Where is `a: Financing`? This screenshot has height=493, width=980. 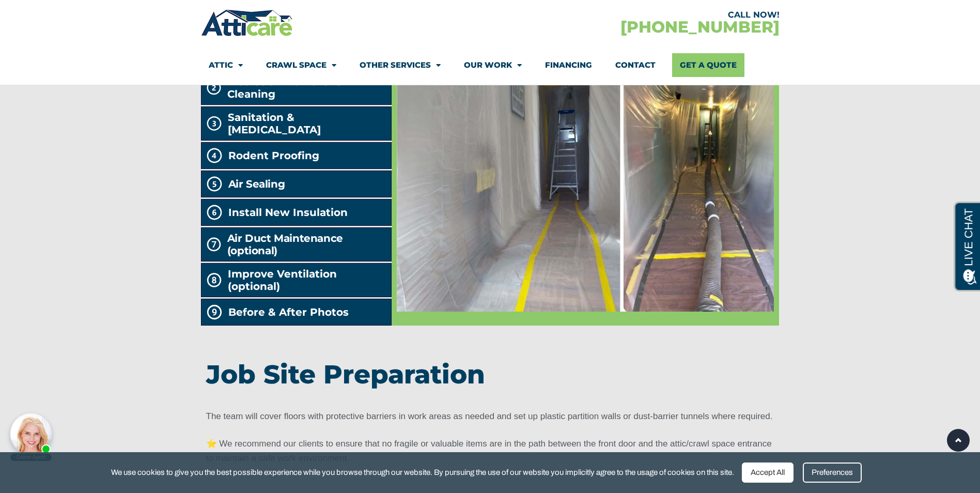
a: Financing is located at coordinates (568, 65).